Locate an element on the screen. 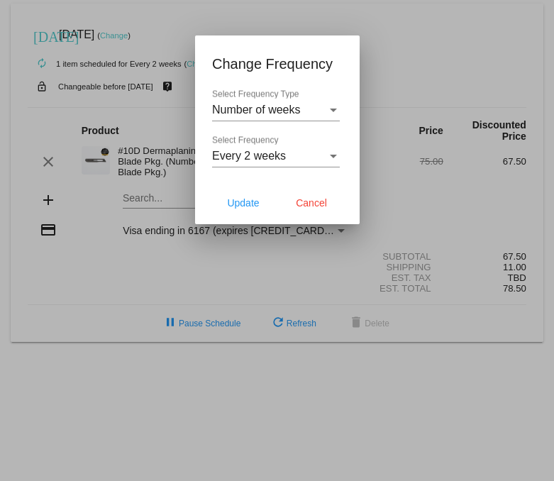 This screenshot has width=554, height=481. span: Update is located at coordinates (243, 203).